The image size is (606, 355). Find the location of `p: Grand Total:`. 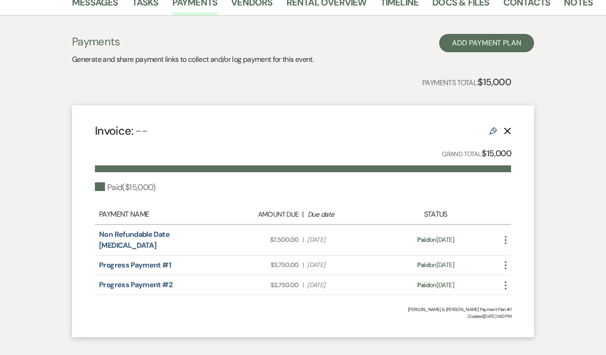

p: Grand Total: is located at coordinates (476, 154).